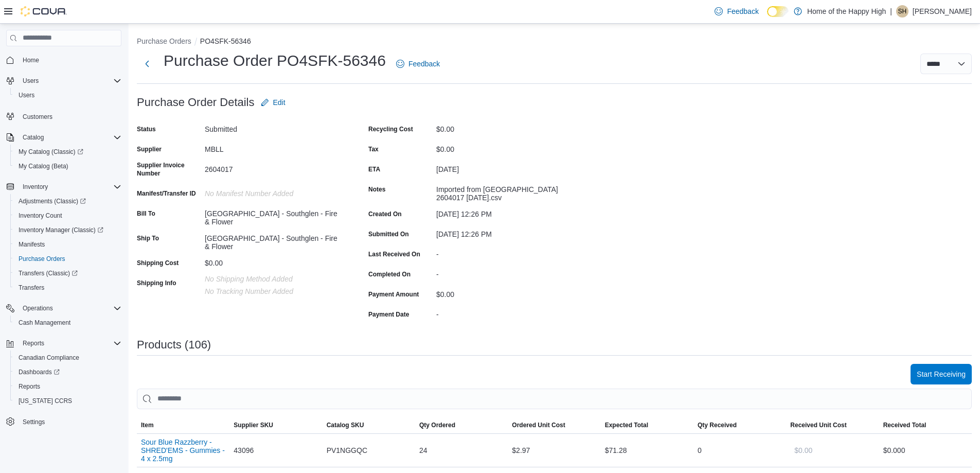  What do you see at coordinates (61, 230) in the screenshot?
I see `a: Inventory Manager (Classic)` at bounding box center [61, 230].